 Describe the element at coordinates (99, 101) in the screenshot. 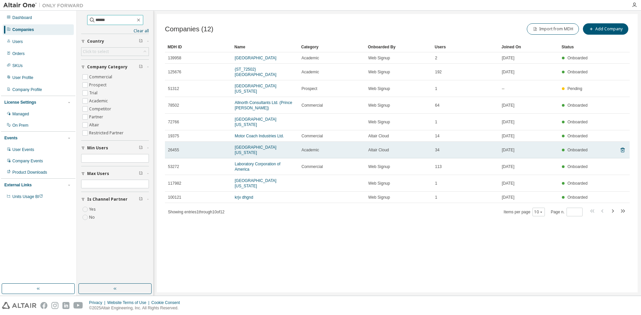

I see `label: Academic` at that location.